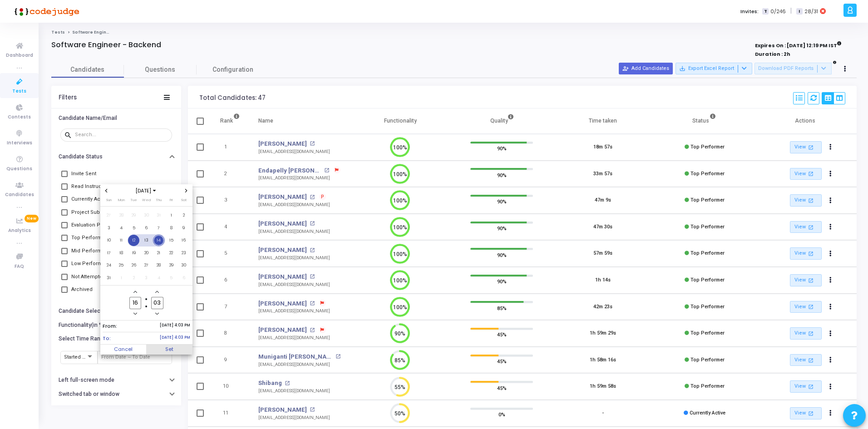 This screenshot has height=429, width=868. Describe the element at coordinates (109, 278) in the screenshot. I see `span: 31` at that location.